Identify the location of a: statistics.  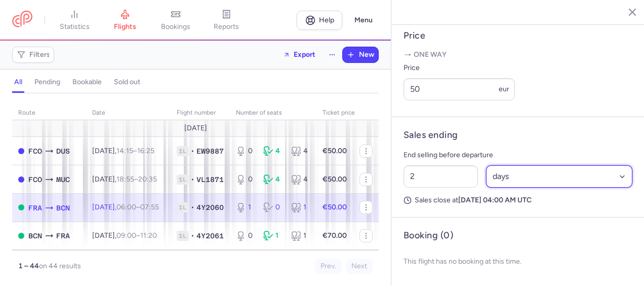
(74, 20).